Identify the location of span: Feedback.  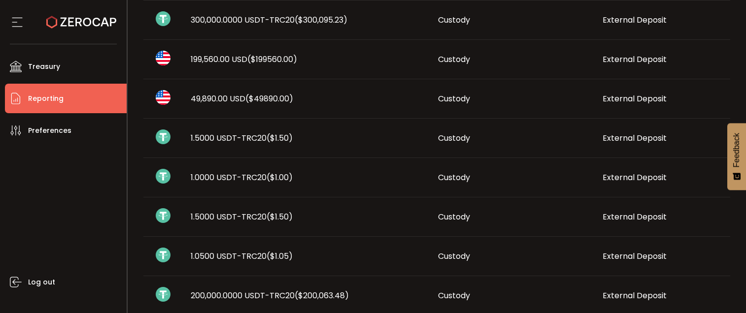
(736, 150).